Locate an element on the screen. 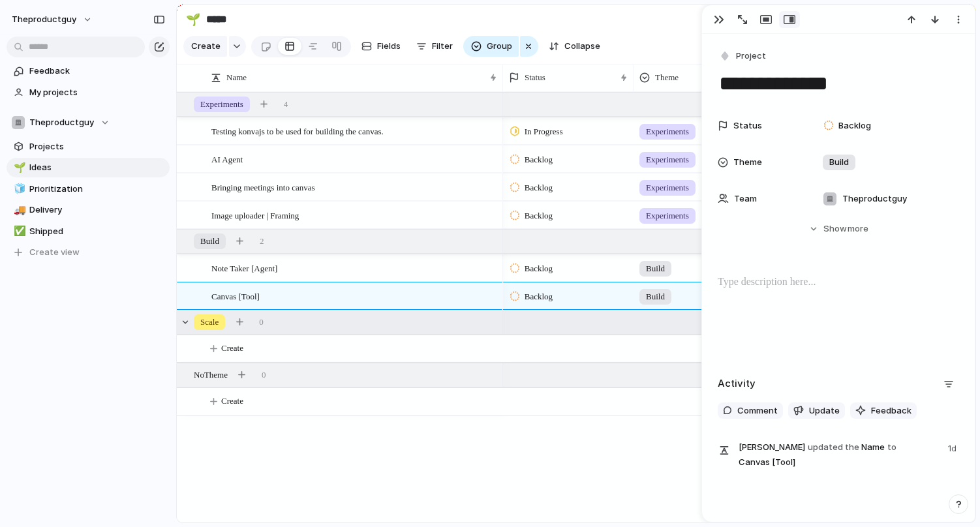 This screenshot has width=980, height=527. button: Collapse is located at coordinates (574, 46).